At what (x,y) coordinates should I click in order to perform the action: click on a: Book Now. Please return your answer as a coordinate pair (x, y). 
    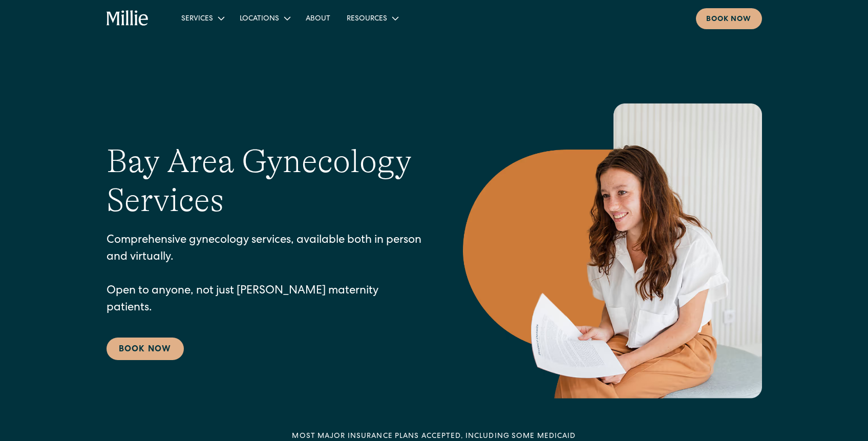
    Looking at the image, I should click on (145, 349).